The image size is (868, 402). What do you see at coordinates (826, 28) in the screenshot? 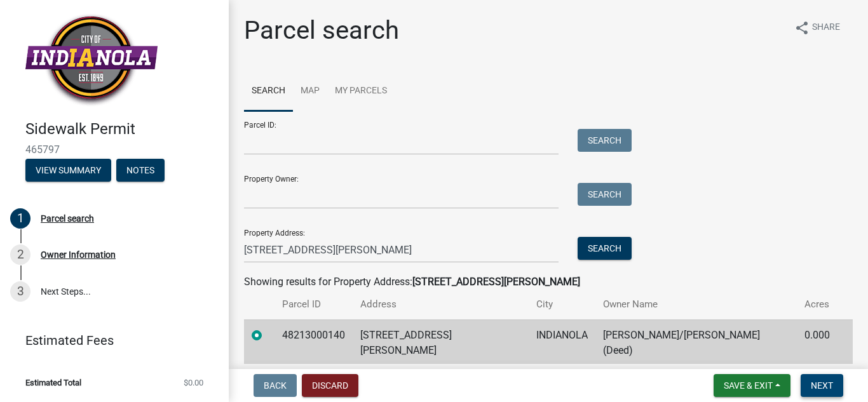
I see `span: Share` at bounding box center [826, 28].